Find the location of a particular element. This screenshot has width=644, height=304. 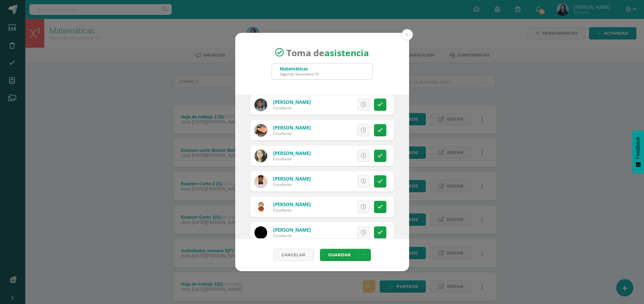

div: Segundo Secundaria "A" is located at coordinates (300, 74).